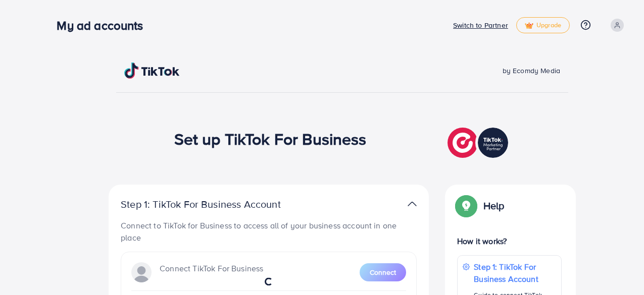  I want to click on img: tick, so click(529, 26).